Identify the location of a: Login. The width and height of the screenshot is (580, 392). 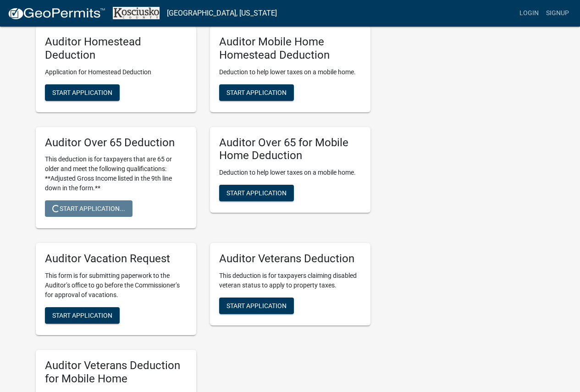
(529, 14).